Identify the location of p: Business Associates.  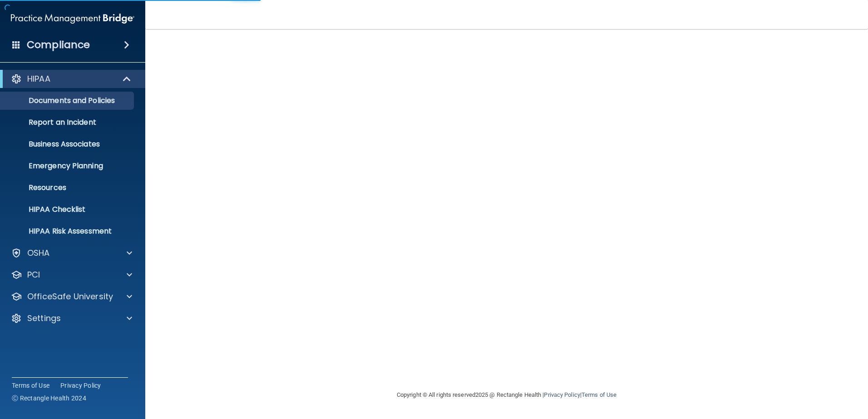
(67, 145).